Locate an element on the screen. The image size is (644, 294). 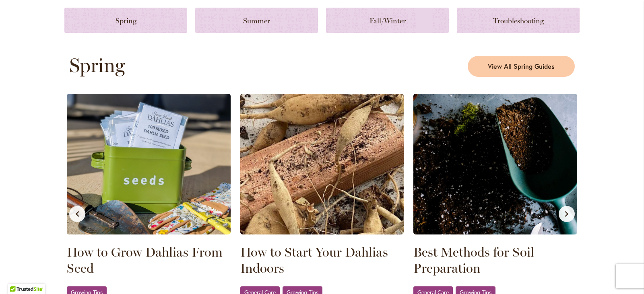
img: Soil in a shovel is located at coordinates (495, 164).